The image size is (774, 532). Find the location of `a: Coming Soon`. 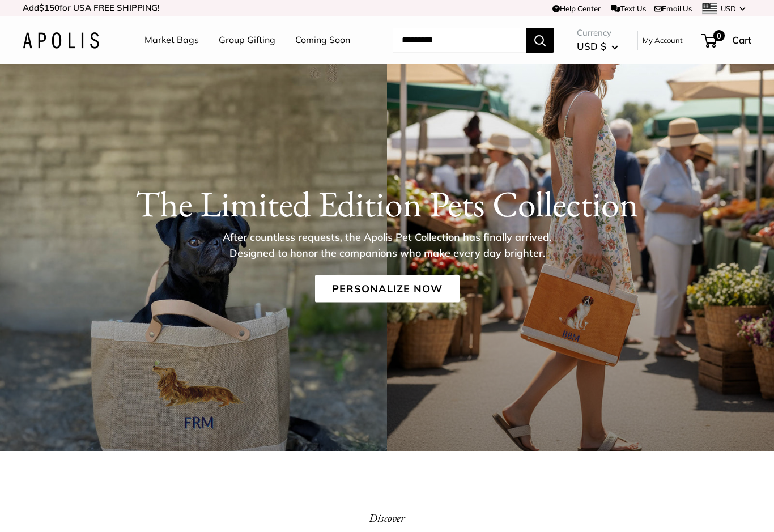

a: Coming Soon is located at coordinates (322, 40).